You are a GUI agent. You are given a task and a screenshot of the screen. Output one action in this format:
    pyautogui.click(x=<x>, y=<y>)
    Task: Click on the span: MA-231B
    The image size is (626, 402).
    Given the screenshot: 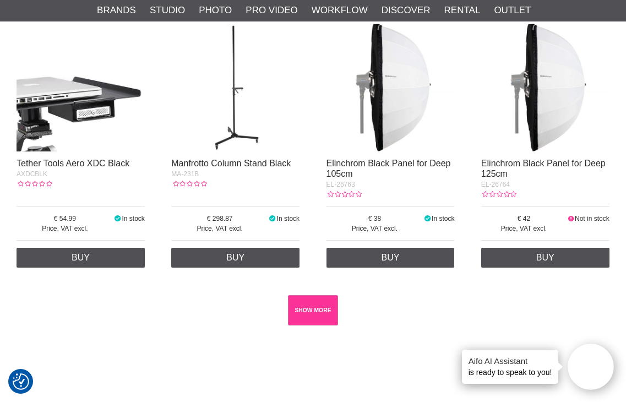 What is the action you would take?
    pyautogui.click(x=185, y=174)
    